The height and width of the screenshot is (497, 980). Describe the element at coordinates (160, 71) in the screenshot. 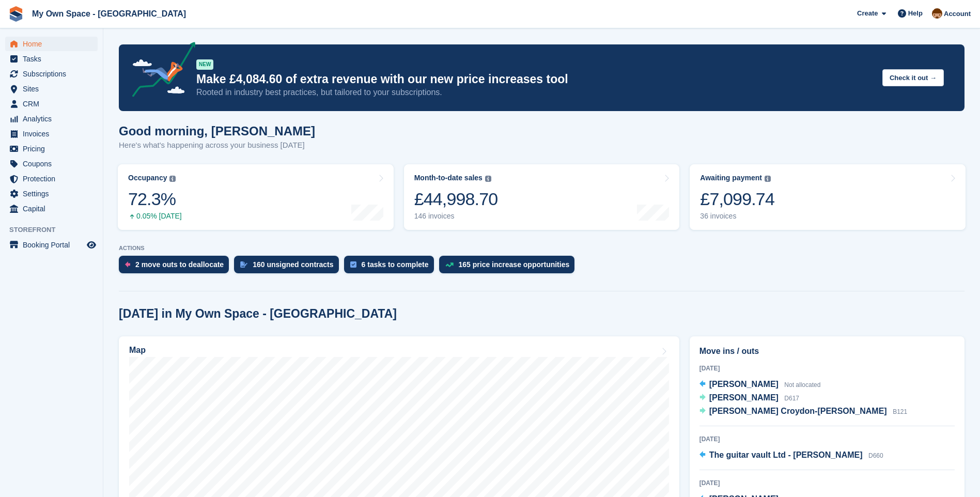

I see `img: price-adjustments-announcement-icon-8257ccfd72463d97f412b2fc003d46551f7dbcb40ab6d574587a9cd5c0d94...` at that location.